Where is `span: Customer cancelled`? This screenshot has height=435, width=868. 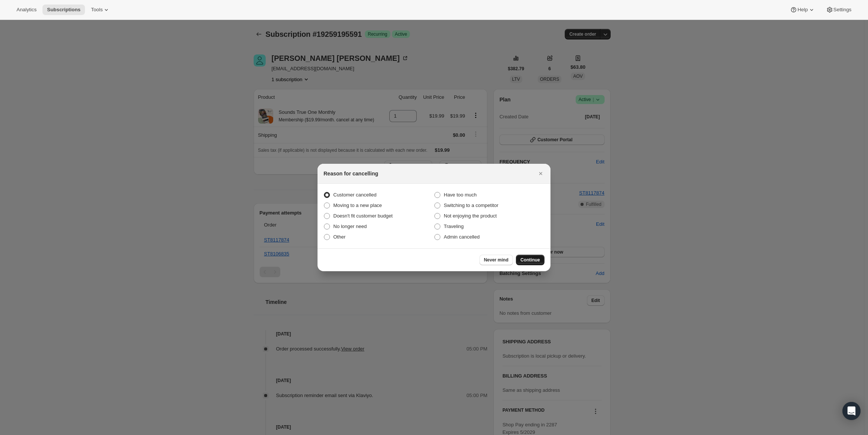
span: Customer cancelled is located at coordinates (355, 195).